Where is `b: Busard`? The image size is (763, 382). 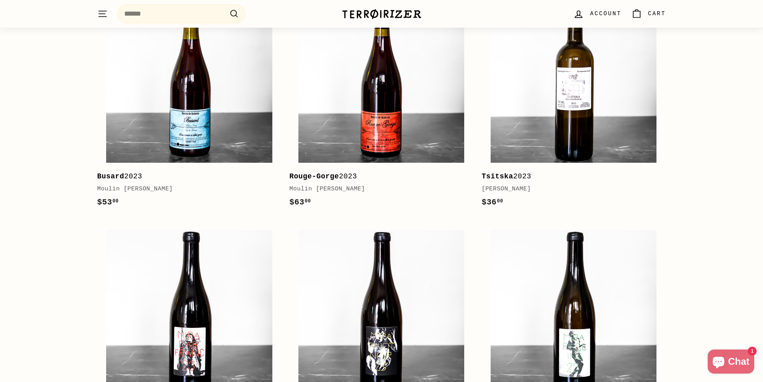 b: Busard is located at coordinates (111, 176).